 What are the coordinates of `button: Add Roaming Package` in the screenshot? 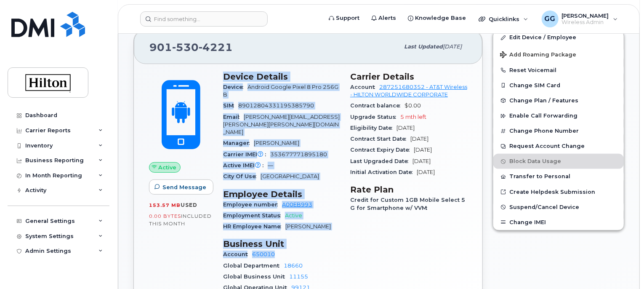 It's located at (558, 54).